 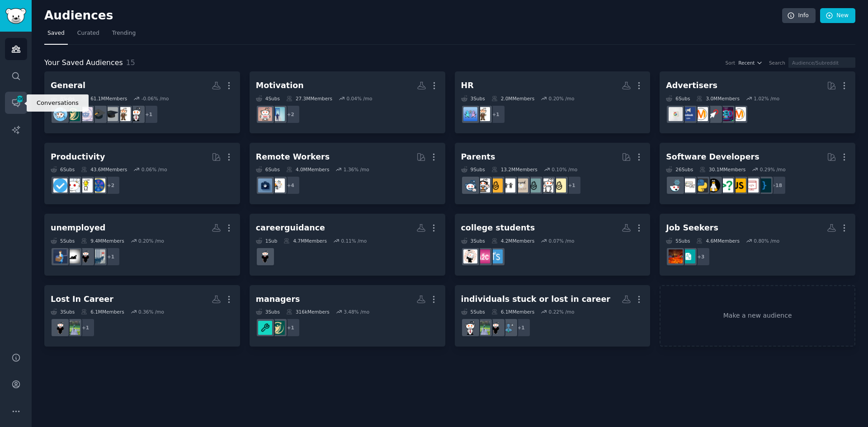 I want to click on div: careerguidance, so click(x=290, y=228).